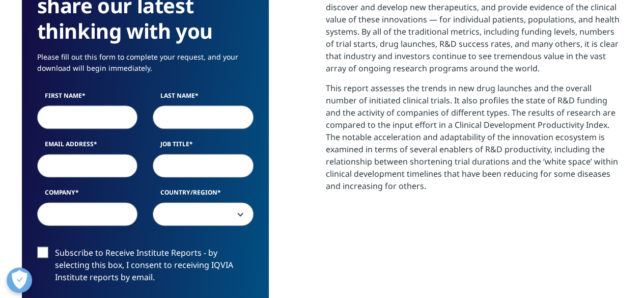  What do you see at coordinates (88, 147) in the screenshot?
I see `label: Email Address` at bounding box center [88, 147].